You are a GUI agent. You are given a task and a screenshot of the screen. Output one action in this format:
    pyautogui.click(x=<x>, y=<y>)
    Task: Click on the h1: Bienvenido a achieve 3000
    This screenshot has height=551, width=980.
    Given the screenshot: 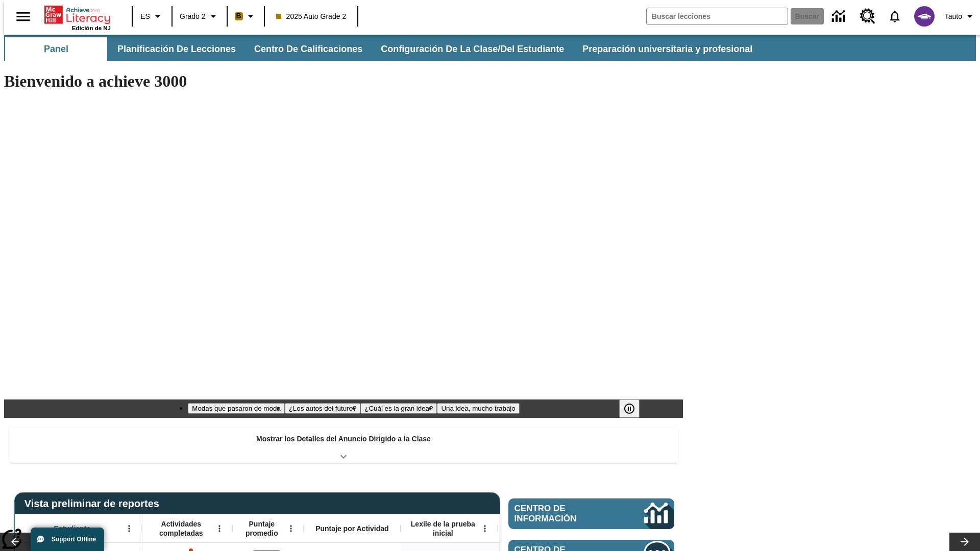 What is the action you would take?
    pyautogui.click(x=344, y=81)
    